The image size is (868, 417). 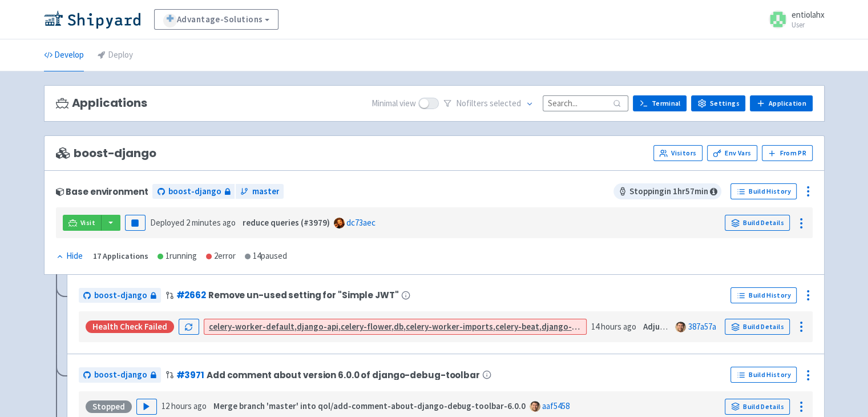 I want to click on button: Pause, so click(x=136, y=222).